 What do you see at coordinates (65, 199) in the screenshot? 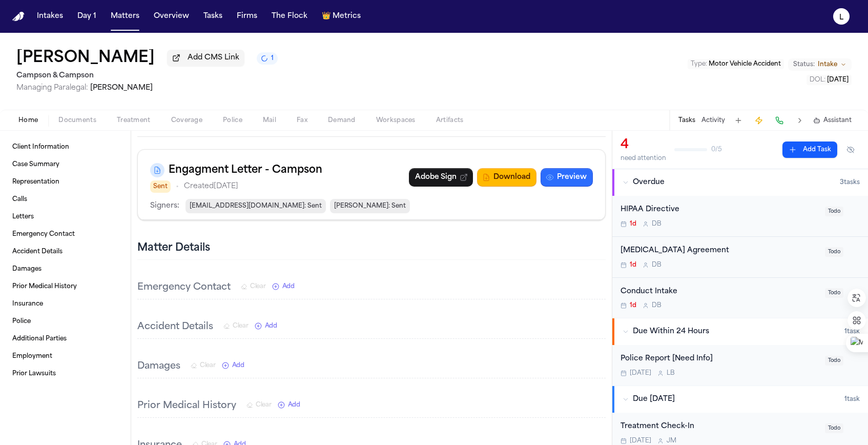
I see `a: Calls` at bounding box center [65, 199].